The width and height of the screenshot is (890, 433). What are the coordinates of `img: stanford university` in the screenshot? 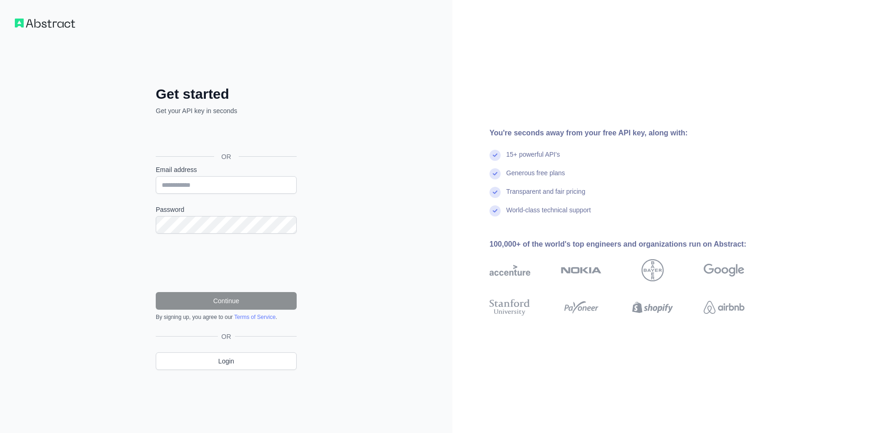 It's located at (510, 307).